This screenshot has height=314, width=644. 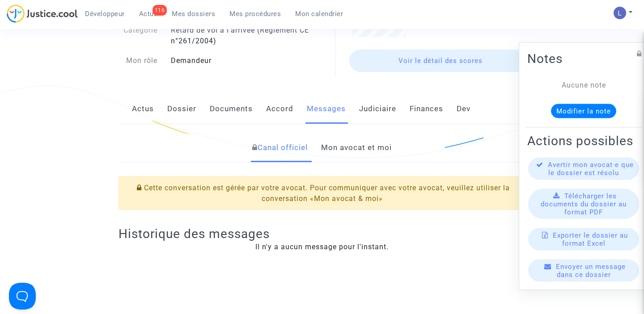 What do you see at coordinates (182, 109) in the screenshot?
I see `a: Dossier` at bounding box center [182, 109].